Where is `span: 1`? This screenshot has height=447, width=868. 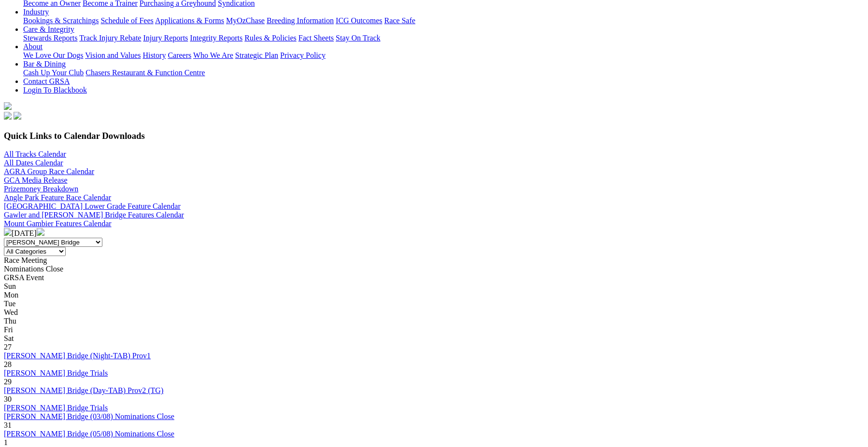 span: 1 is located at coordinates (6, 443).